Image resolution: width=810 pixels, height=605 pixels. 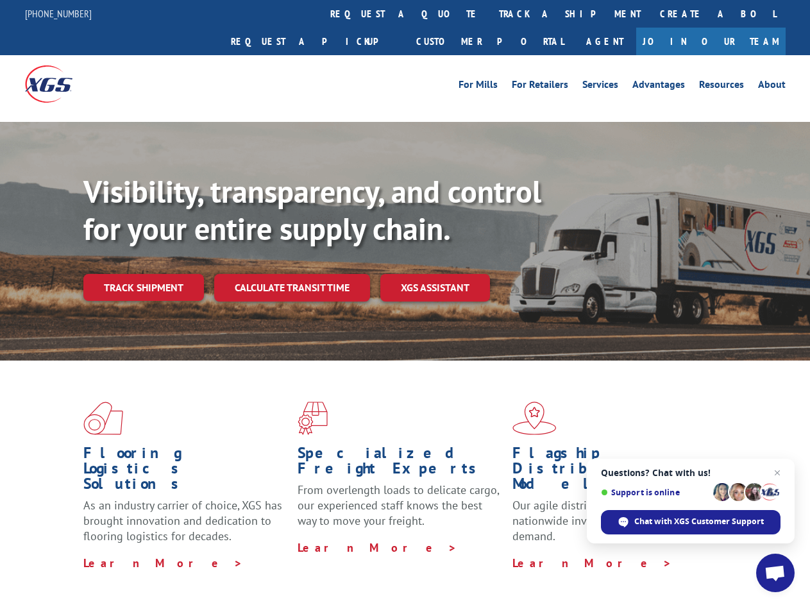 I want to click on a: Resources, so click(x=722, y=87).